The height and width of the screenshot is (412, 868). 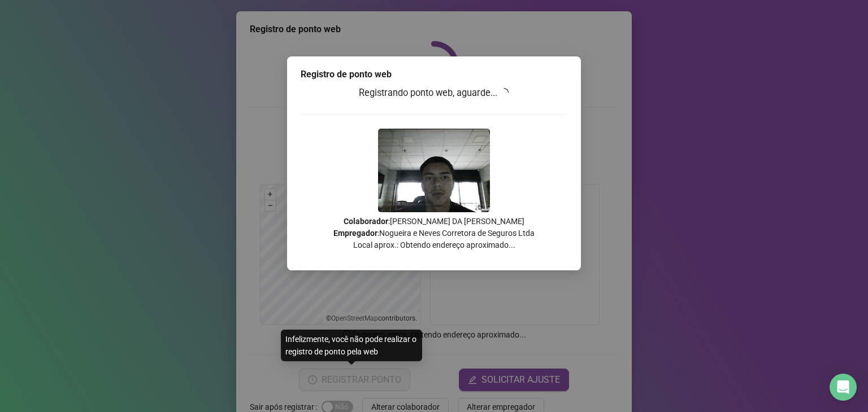 What do you see at coordinates (434, 75) in the screenshot?
I see `div: Registro de ponto web` at bounding box center [434, 75].